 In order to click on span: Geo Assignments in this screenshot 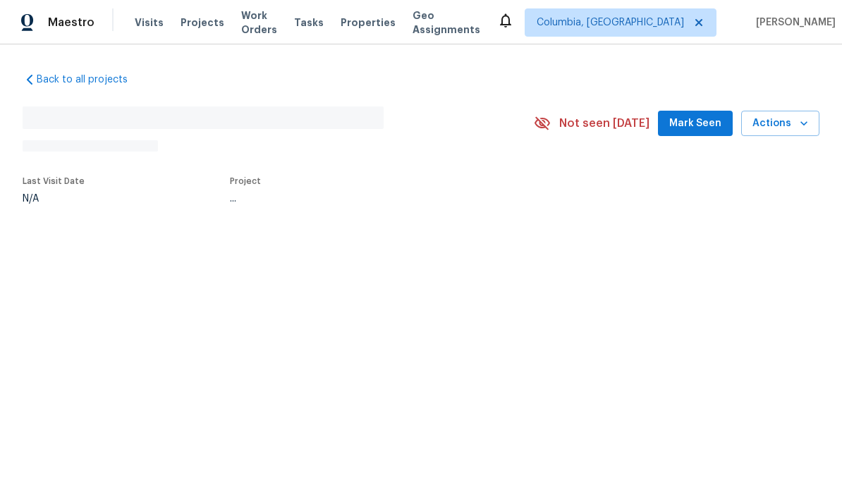, I will do `click(446, 22)`.